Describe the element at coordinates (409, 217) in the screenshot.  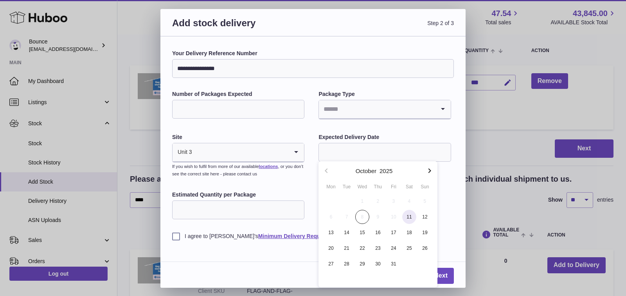
I see `button: 11` at that location.